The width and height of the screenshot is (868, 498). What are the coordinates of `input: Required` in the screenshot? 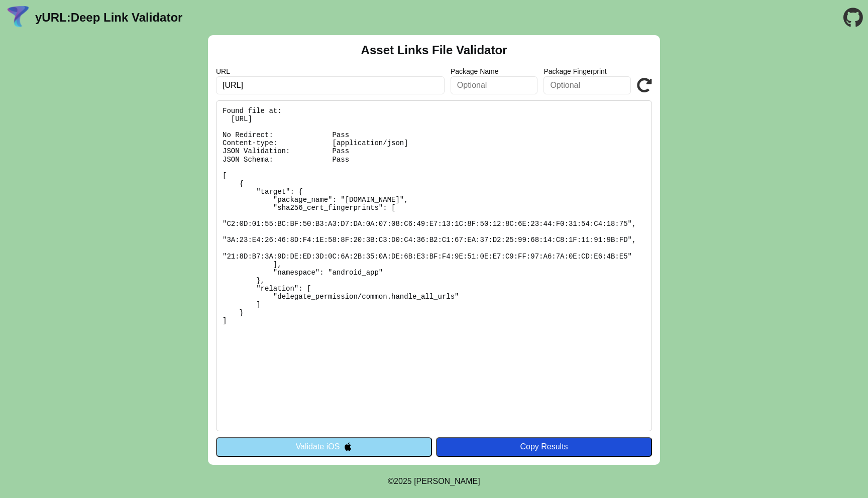 It's located at (330, 85).